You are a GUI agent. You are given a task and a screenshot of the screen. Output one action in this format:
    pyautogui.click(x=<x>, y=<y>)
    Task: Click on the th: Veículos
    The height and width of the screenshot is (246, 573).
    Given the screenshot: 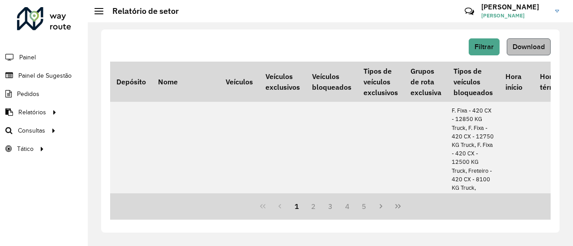 What is the action you would take?
    pyautogui.click(x=239, y=82)
    